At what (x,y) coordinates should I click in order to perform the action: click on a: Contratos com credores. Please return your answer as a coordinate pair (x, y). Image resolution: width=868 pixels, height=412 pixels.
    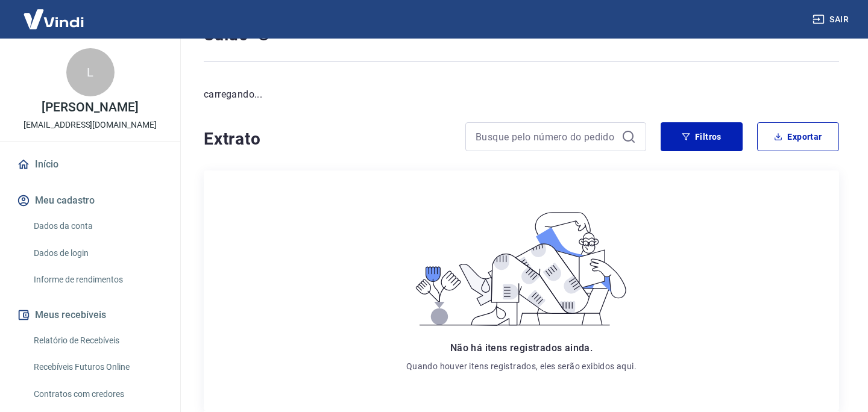
    Looking at the image, I should click on (97, 394).